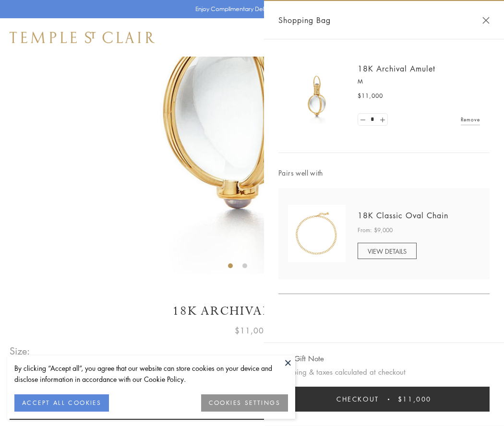 Image resolution: width=504 pixels, height=426 pixels. Describe the element at coordinates (397, 69) in the screenshot. I see `a: 18K Archival Amulet` at that location.